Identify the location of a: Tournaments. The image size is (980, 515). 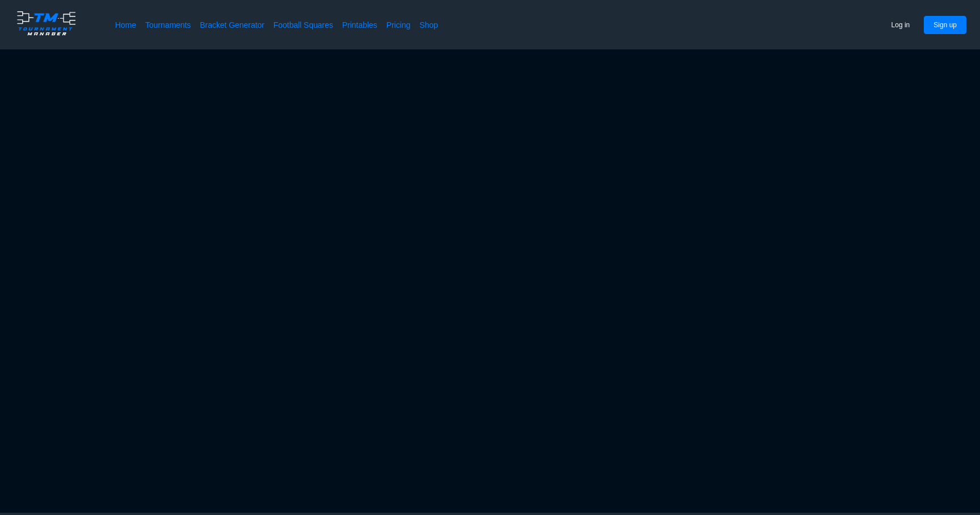
(168, 25).